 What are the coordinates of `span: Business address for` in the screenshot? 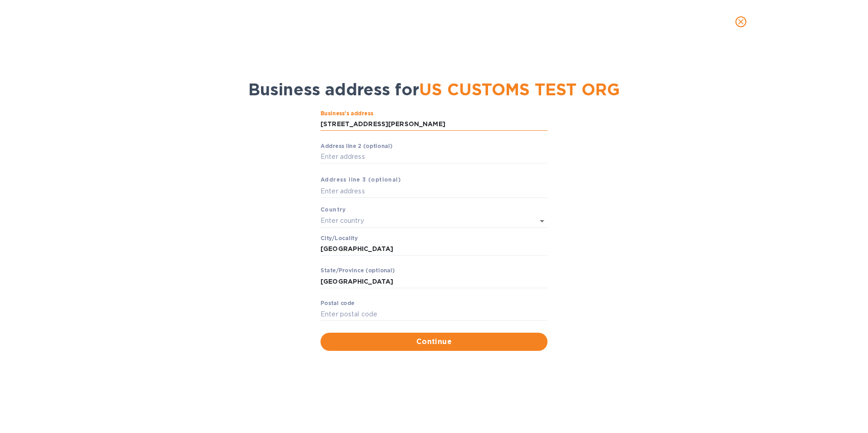 It's located at (434, 89).